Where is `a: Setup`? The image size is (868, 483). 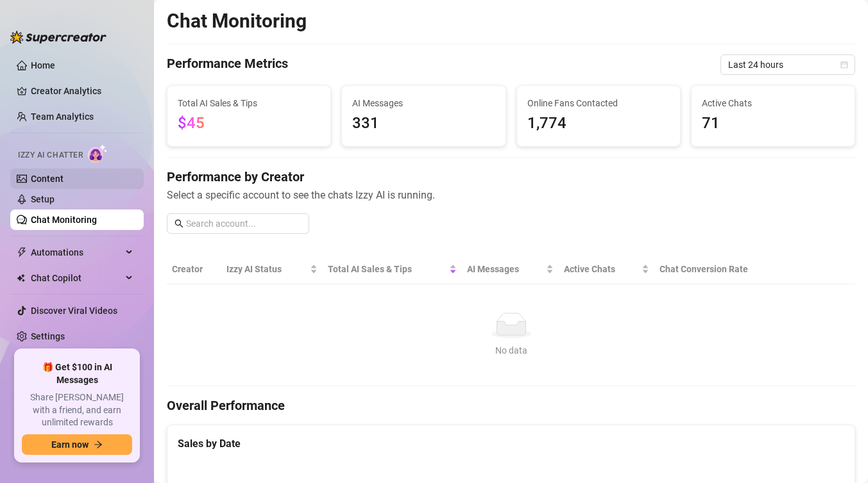 a: Setup is located at coordinates (42, 199).